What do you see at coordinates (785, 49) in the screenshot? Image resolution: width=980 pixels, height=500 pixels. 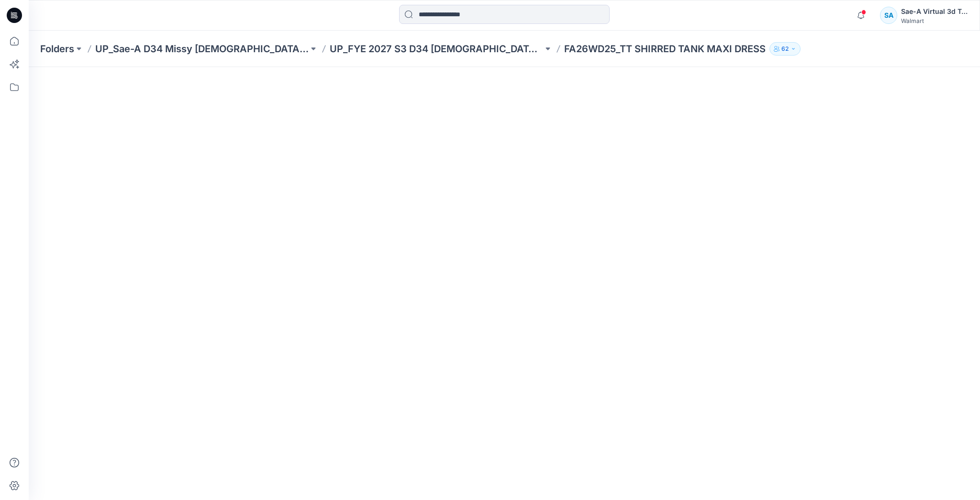 I see `p: 62` at bounding box center [785, 49].